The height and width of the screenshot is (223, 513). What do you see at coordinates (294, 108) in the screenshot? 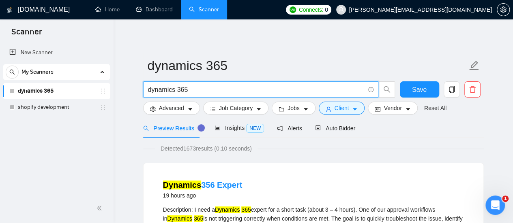
I see `span: Jobs` at bounding box center [294, 108].